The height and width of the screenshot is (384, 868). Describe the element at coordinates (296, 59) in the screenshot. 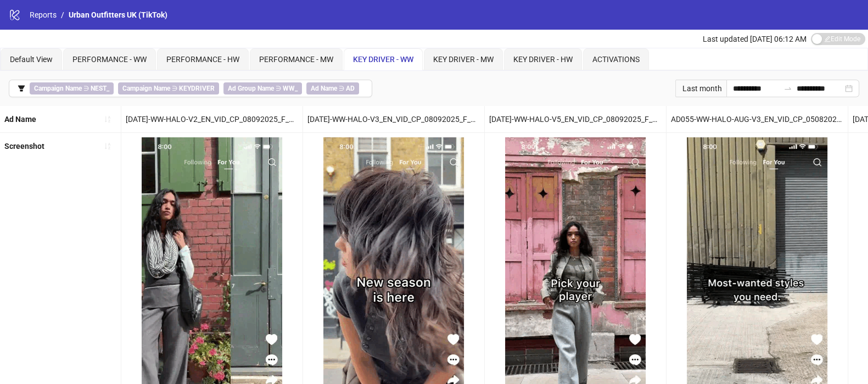

I see `span: PERFORMANCE - MW` at that location.